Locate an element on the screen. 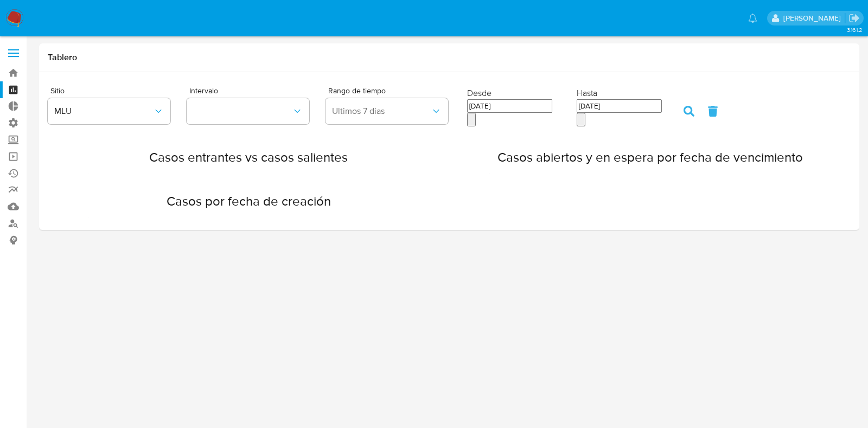  a: Salir is located at coordinates (854, 18).